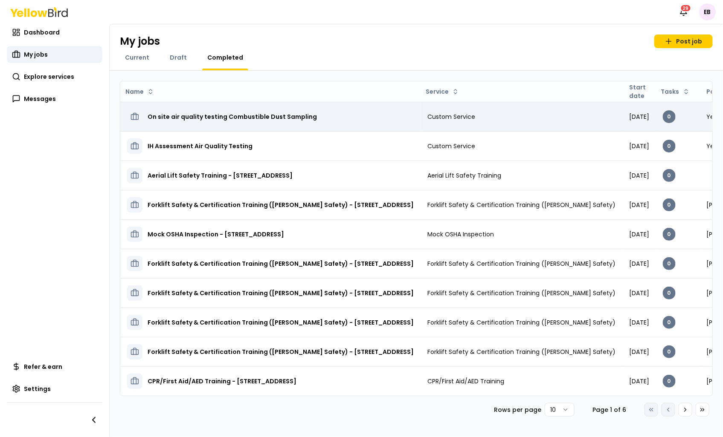  Describe the element at coordinates (55, 32) in the screenshot. I see `a: Dashboard` at that location.